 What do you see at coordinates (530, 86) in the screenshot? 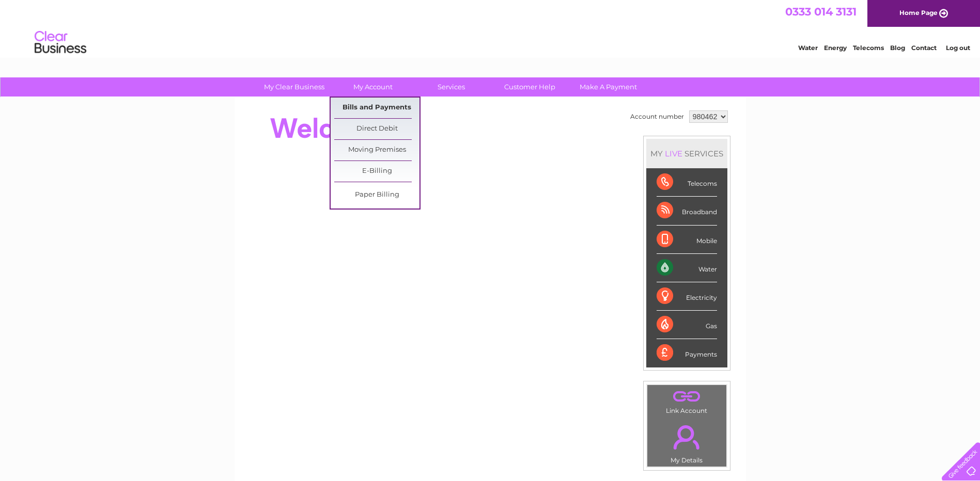
I see `a: Customer Help` at bounding box center [530, 86].